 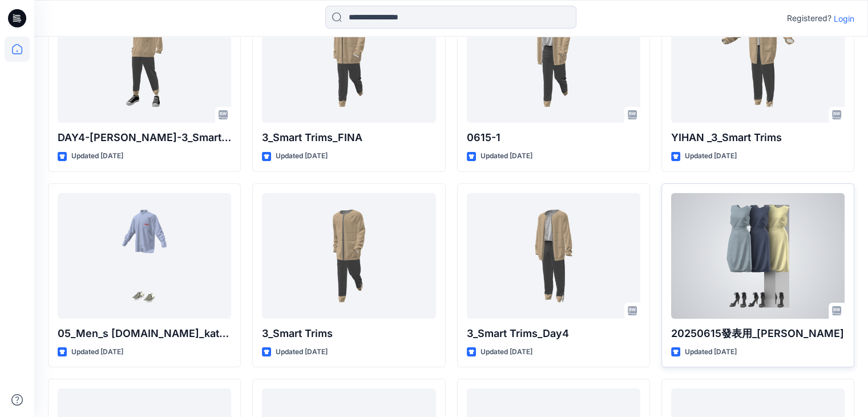 What do you see at coordinates (349, 333) in the screenshot?
I see `p: 3_Smart Trims` at bounding box center [349, 333].